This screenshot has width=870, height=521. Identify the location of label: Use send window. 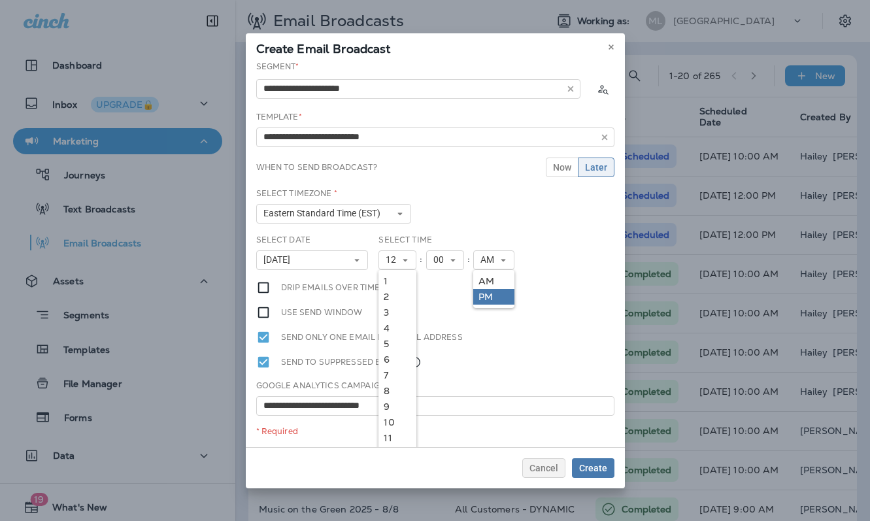
(321, 312).